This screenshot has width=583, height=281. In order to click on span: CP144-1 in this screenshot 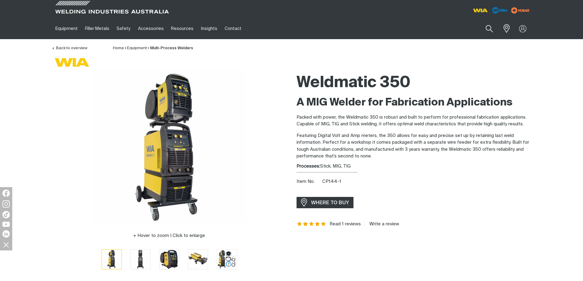, I will do `click(332, 181)`.